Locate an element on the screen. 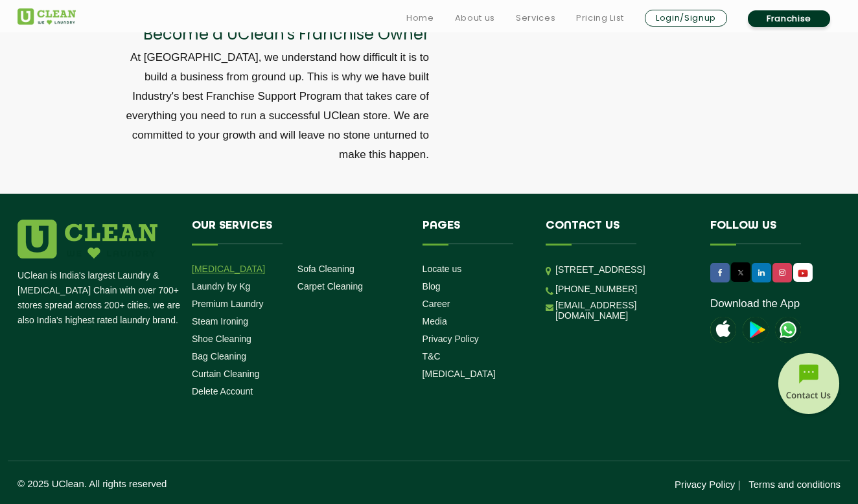 The width and height of the screenshot is (858, 504). a: About us is located at coordinates (475, 18).